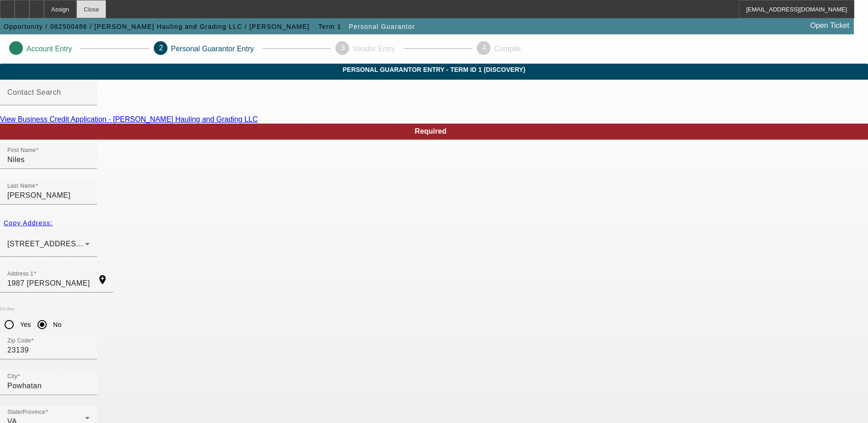 This screenshot has width=868, height=423. What do you see at coordinates (20, 274) in the screenshot?
I see `mat-label: Address 1` at bounding box center [20, 274].